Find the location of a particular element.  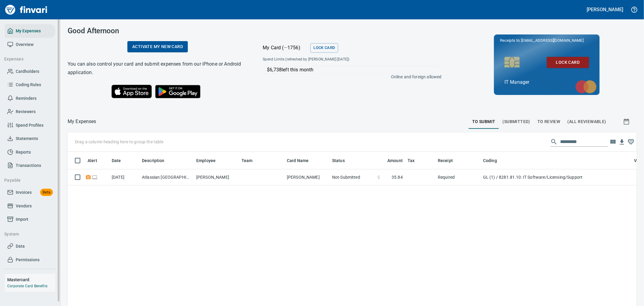

a: Overview is located at coordinates (30, 44).